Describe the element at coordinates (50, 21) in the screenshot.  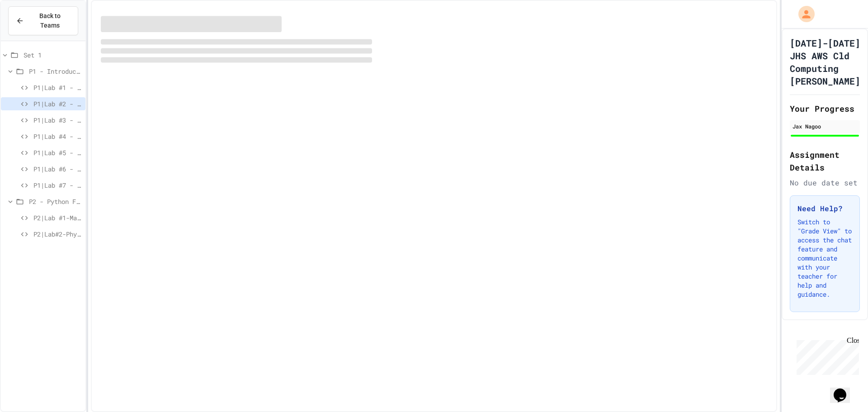
I see `span: Back to Teams` at that location.